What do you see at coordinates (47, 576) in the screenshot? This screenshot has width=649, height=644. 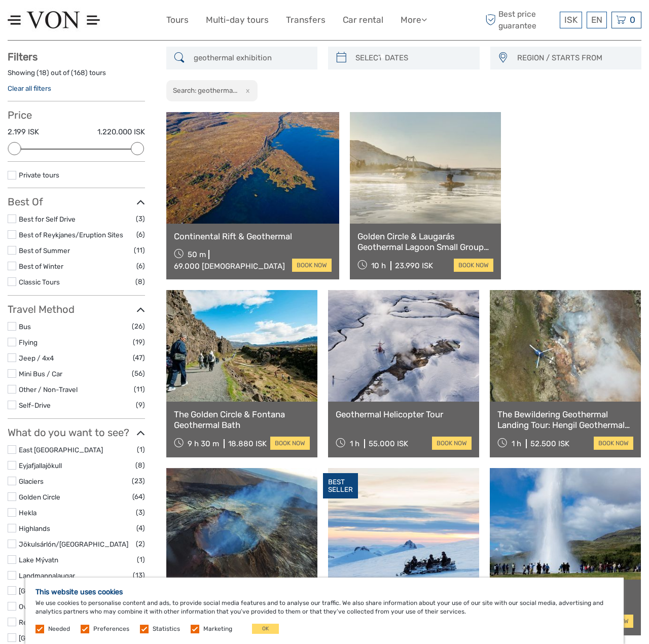 I see `a: Landmannalaugar` at bounding box center [47, 576].